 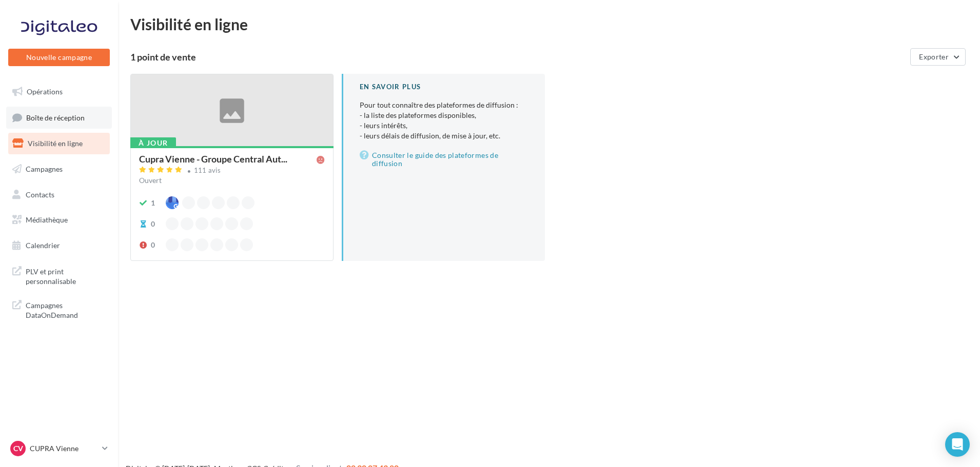 What do you see at coordinates (550, 24) in the screenshot?
I see `div: Visibilité en ligne` at bounding box center [550, 24].